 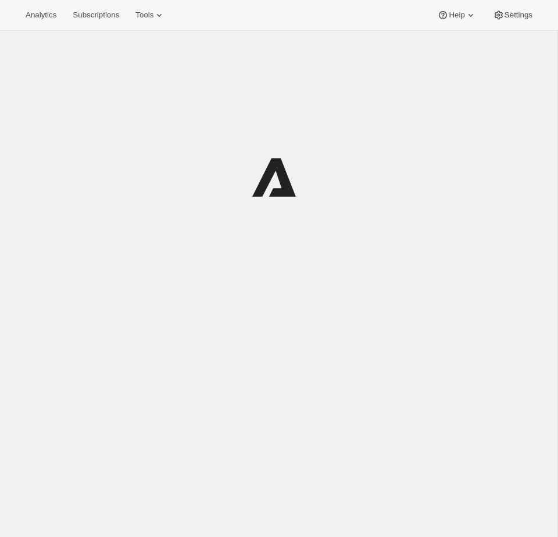 What do you see at coordinates (41, 15) in the screenshot?
I see `button: Analytics` at bounding box center [41, 15].